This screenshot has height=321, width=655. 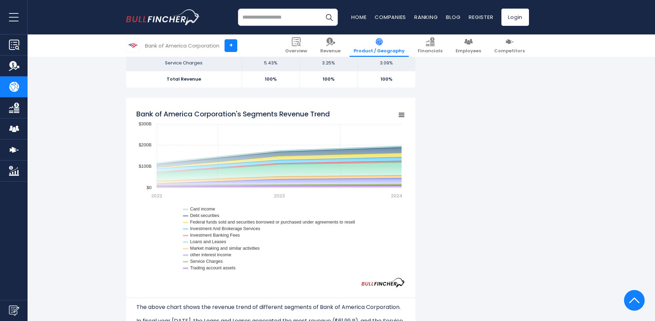 What do you see at coordinates (271, 63) in the screenshot?
I see `td: 5.43%` at bounding box center [271, 63].